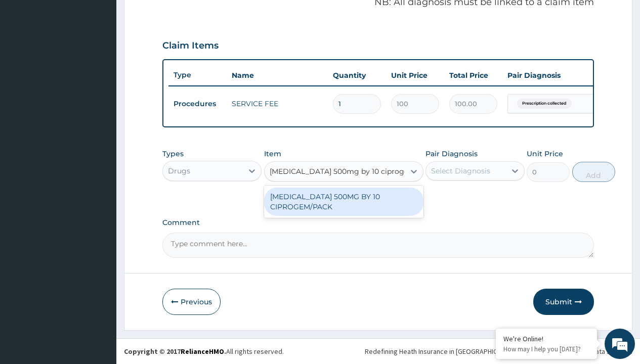 The height and width of the screenshot is (364, 640). Describe the element at coordinates (545, 104) in the screenshot. I see `span: Prescription collected` at that location.